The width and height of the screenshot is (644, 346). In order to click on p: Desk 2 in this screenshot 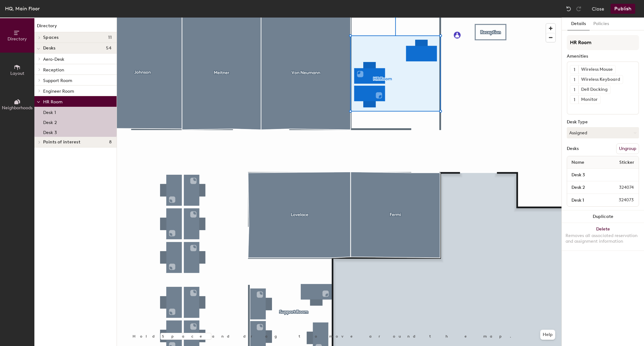, I will do `click(50, 121)`.